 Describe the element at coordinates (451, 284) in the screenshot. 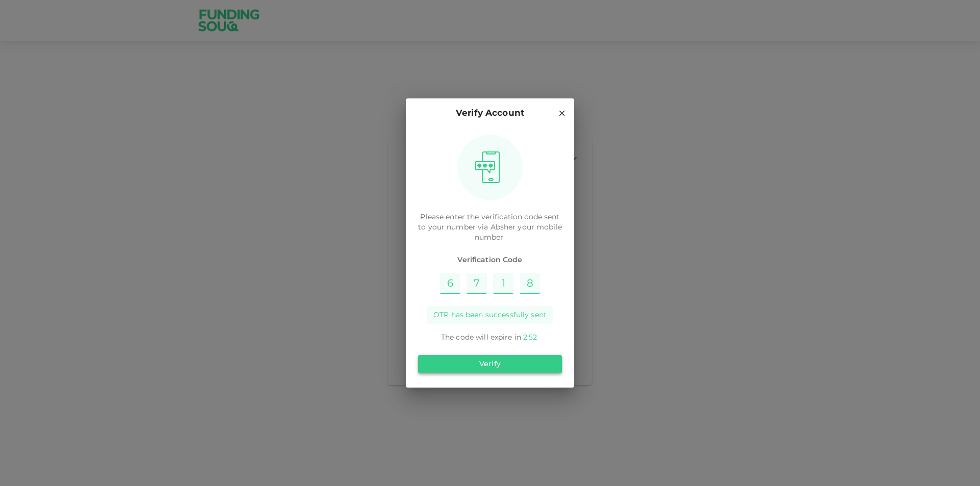

I see `input: Please enter OTP character 1` at that location.